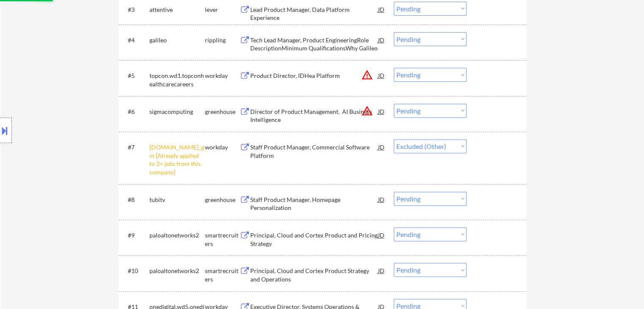 The image size is (644, 309). What do you see at coordinates (223, 10) in the screenshot?
I see `div: lever` at bounding box center [223, 10].